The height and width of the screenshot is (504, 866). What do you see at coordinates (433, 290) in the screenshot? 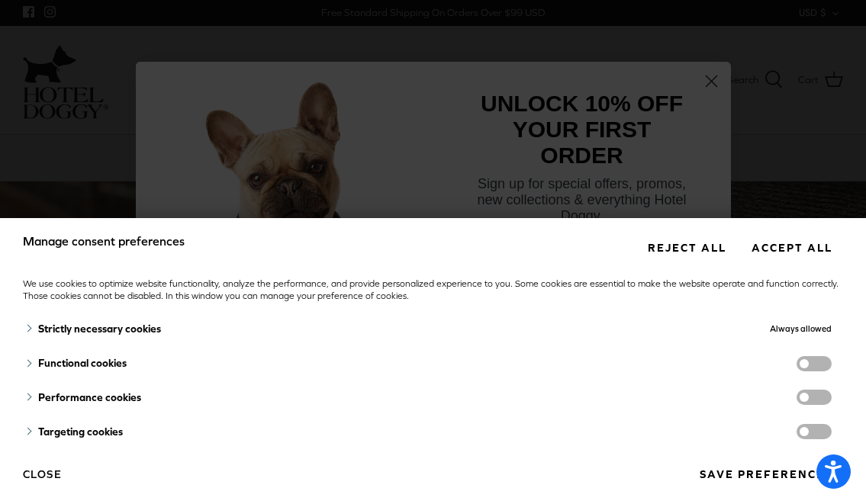
I see `div: We use cookies to optimize website functionality, analyze the performance, and provide personaliz...` at bounding box center [433, 290].